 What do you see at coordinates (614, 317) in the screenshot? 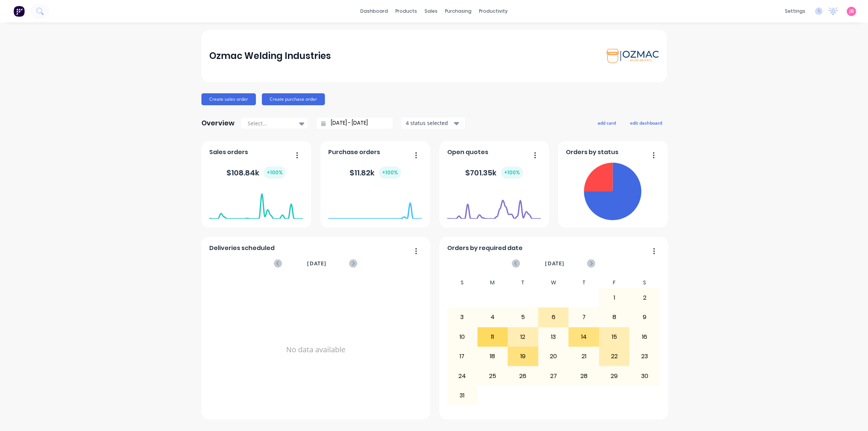
I see `div: 8` at bounding box center [614, 317].